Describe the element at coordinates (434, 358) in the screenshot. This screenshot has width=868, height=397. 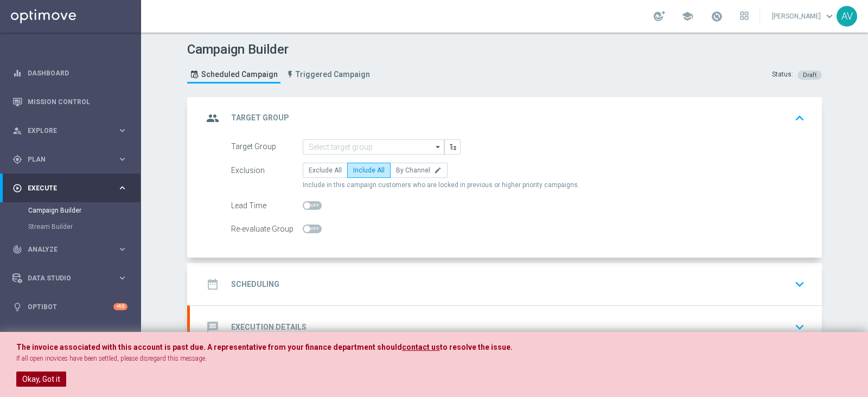
I see `p: If all open inovices have been settled, please disregard this message.` at that location.